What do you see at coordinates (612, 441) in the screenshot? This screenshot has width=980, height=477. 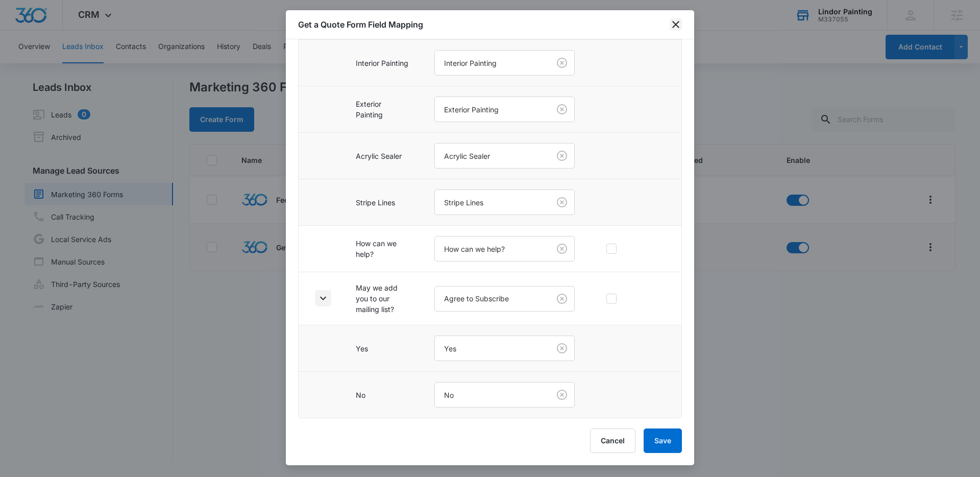 I see `button: Cancel` at bounding box center [612, 441].